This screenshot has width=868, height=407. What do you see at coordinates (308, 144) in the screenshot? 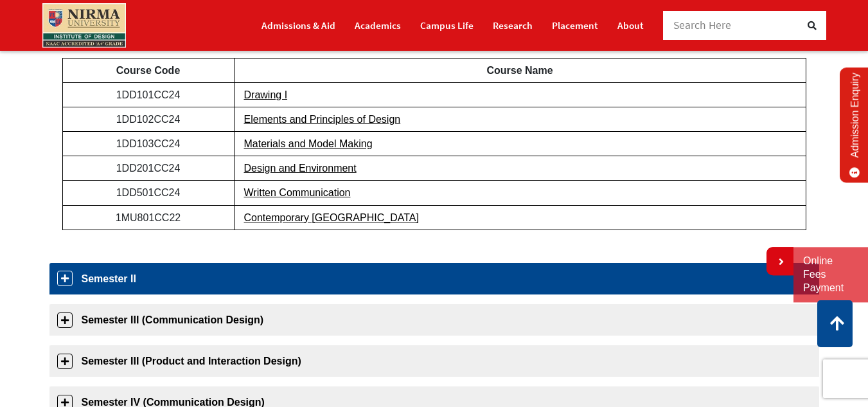
I see `a: Materials and Model Making` at bounding box center [308, 144].